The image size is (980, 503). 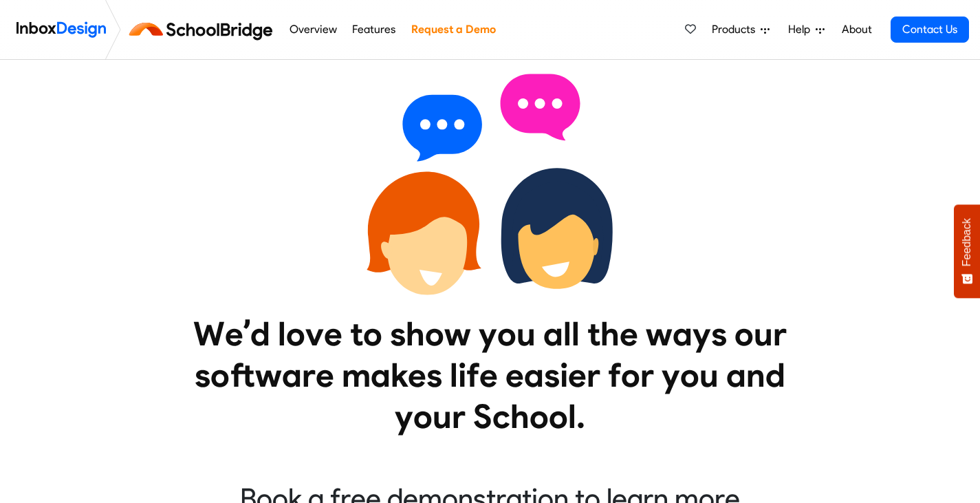 What do you see at coordinates (741, 30) in the screenshot?
I see `a: Products` at bounding box center [741, 30].